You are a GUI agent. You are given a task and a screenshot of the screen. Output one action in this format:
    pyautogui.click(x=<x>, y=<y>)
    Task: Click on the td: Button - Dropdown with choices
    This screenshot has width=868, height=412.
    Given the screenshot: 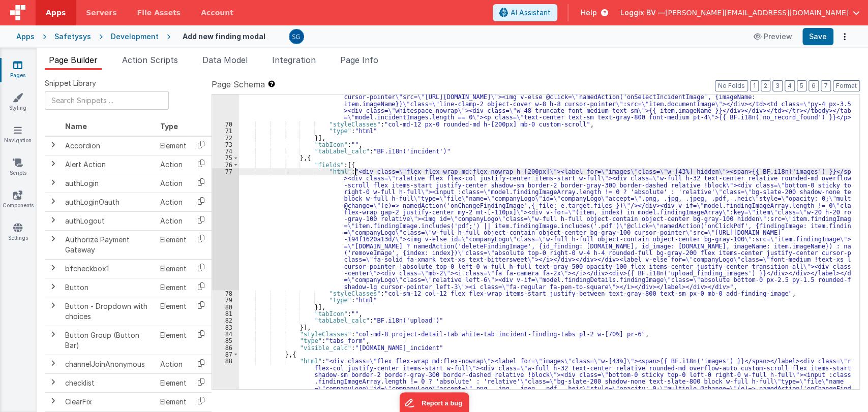 What is the action you would take?
    pyautogui.click(x=109, y=311)
    